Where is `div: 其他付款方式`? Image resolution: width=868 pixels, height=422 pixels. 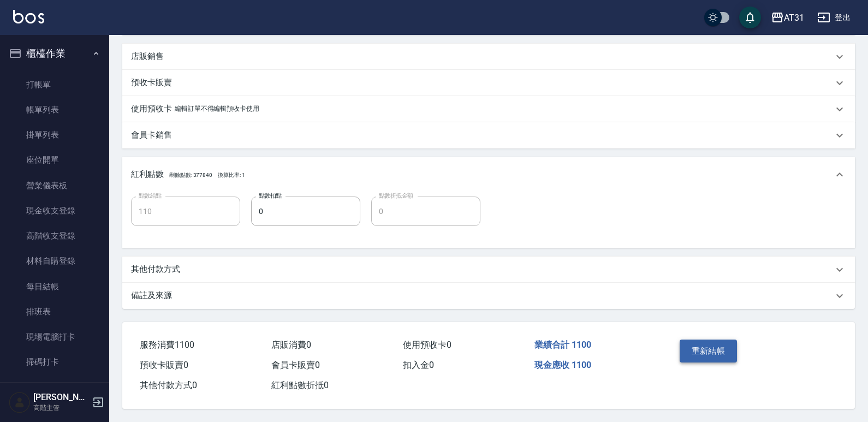 div: 其他付款方式 is located at coordinates (489, 269).